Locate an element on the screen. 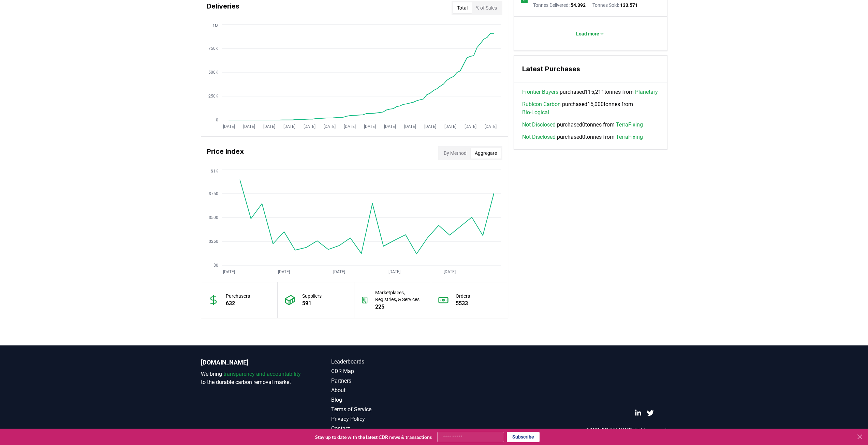 This screenshot has height=445, width=868. p: We bring to the durable carbon removal market is located at coordinates (253, 378).